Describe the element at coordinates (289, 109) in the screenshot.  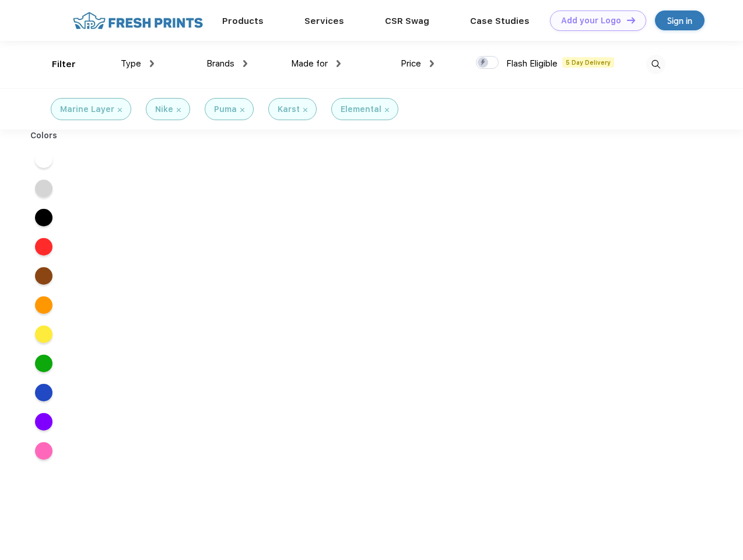
I see `div: Karst` at that location.